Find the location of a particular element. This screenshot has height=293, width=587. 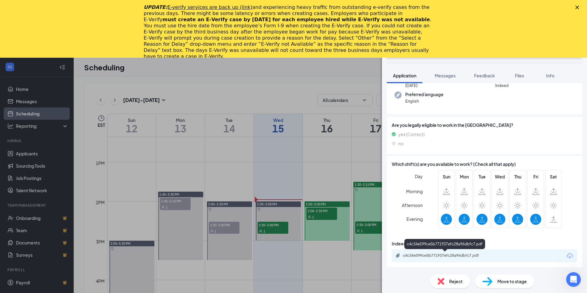

span: English is located at coordinates (424, 101).